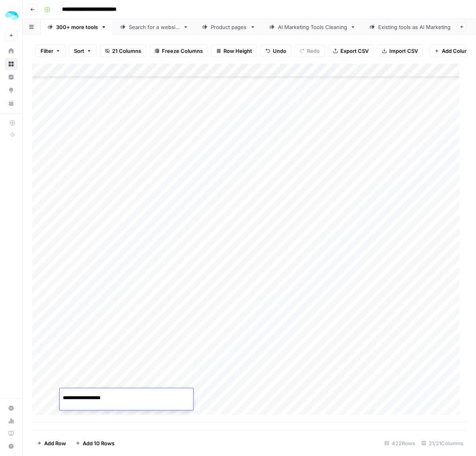 Image resolution: width=476 pixels, height=456 pixels. What do you see at coordinates (234, 51) in the screenshot?
I see `button: Row Height` at bounding box center [234, 51].